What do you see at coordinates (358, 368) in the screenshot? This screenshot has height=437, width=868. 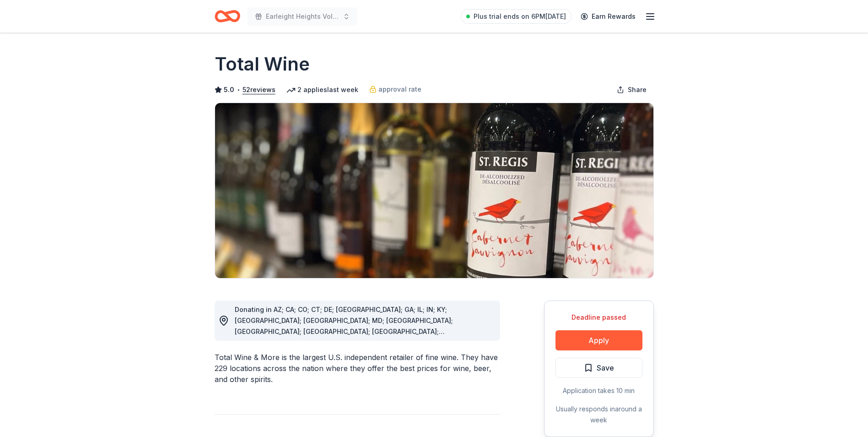 I see `div: Total Wine & More is the largest U.S. independent retailer of fine wine. They have 229 locations ...` at bounding box center [358, 368].